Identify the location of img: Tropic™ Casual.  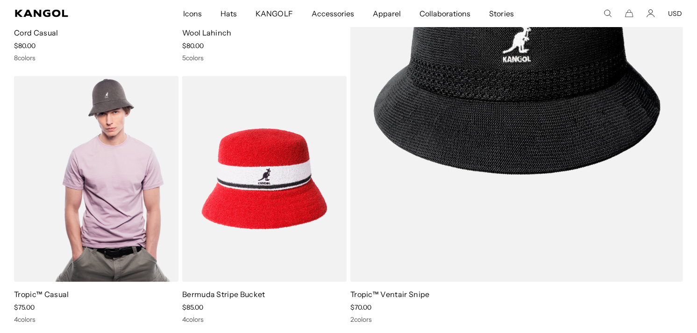
(96, 179).